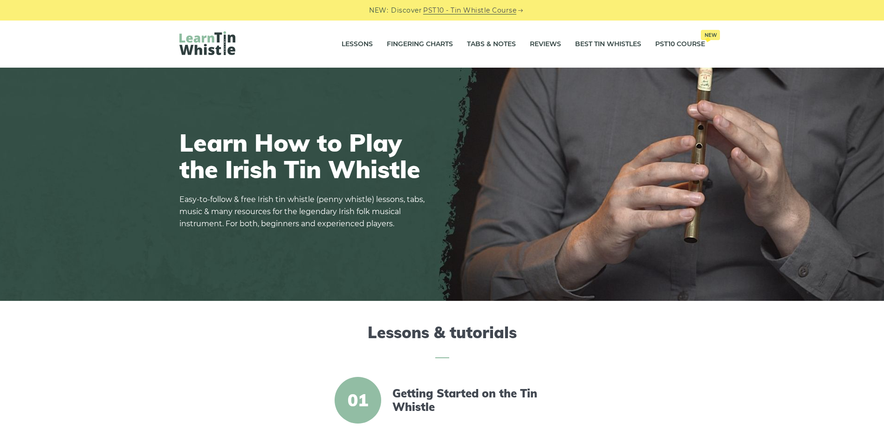 The image size is (884, 445). I want to click on a: Fingering Charts, so click(420, 44).